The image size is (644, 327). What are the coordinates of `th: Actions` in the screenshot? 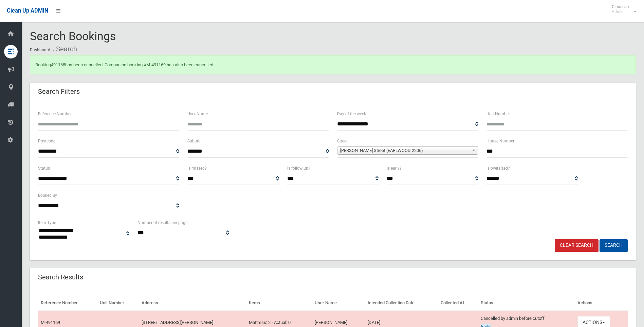 It's located at (601, 303).